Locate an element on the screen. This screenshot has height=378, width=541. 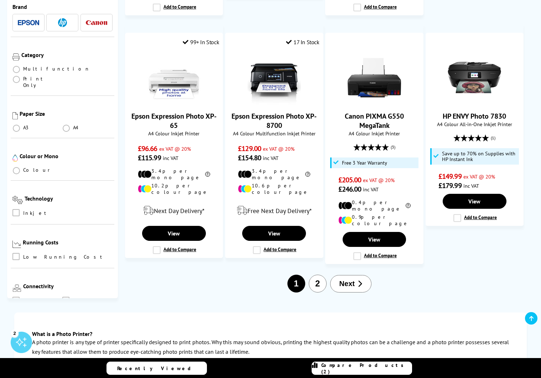
span: Next is located at coordinates (347, 284).